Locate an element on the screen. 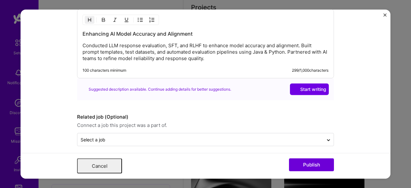 This screenshot has width=411, height=188. button: Cancel is located at coordinates (99, 166).